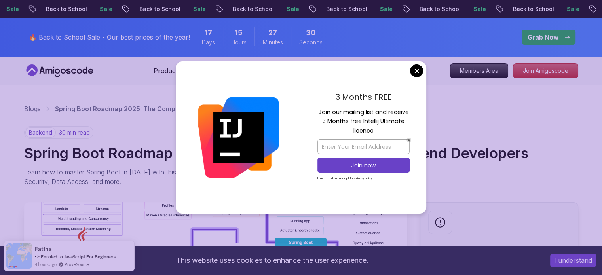  Describe the element at coordinates (573, 261) in the screenshot. I see `button: Accept cookies` at that location.